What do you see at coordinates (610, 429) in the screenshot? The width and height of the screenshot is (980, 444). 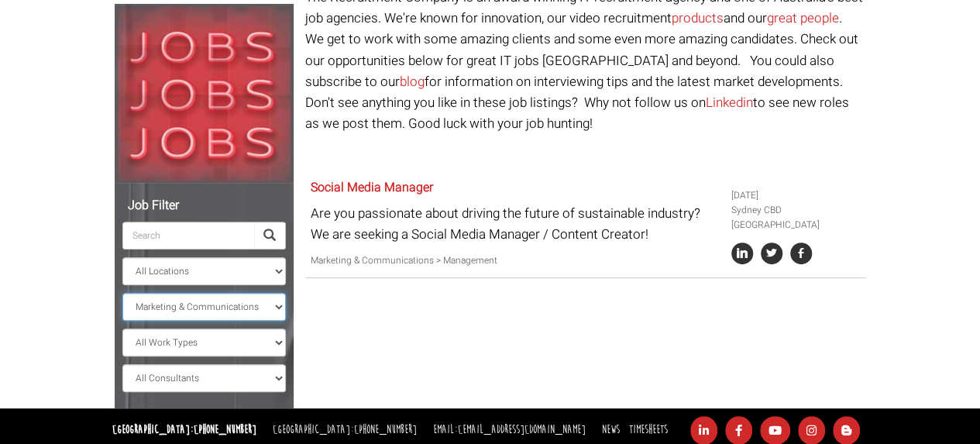 I see `a: News` at bounding box center [610, 429].